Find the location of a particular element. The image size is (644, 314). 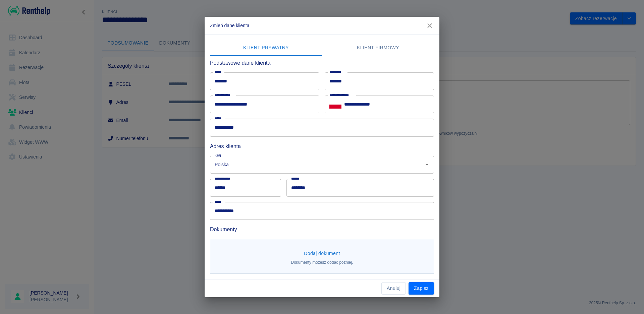

p: Dokumenty możesz dodać później. is located at coordinates (322, 262).